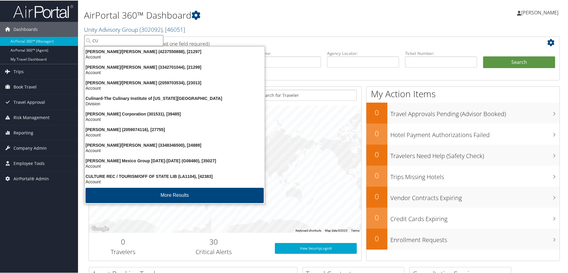 This screenshot has width=568, height=273. Describe the element at coordinates (463, 113) in the screenshot. I see `a: 0Travel Approvals Pending (Advisor Booked)` at that location.